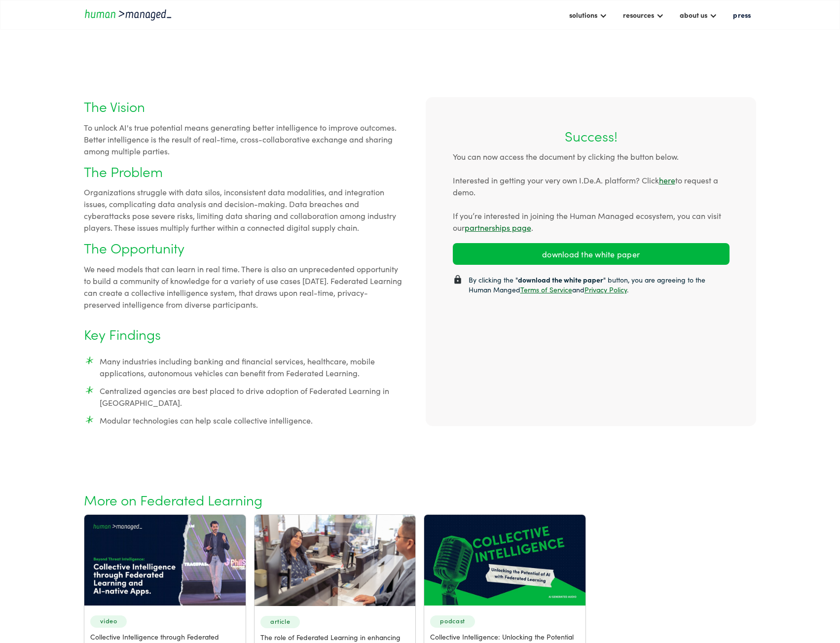 Image resolution: width=840 pixels, height=643 pixels. Describe the element at coordinates (742, 15) in the screenshot. I see `a: press` at that location.